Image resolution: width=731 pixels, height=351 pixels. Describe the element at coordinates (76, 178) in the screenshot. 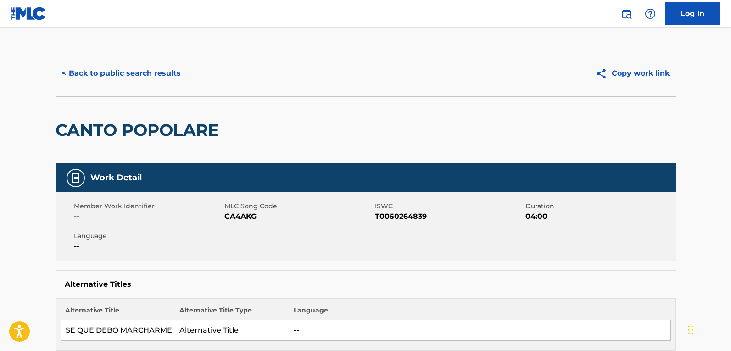

I see `img: Work Detail` at that location.